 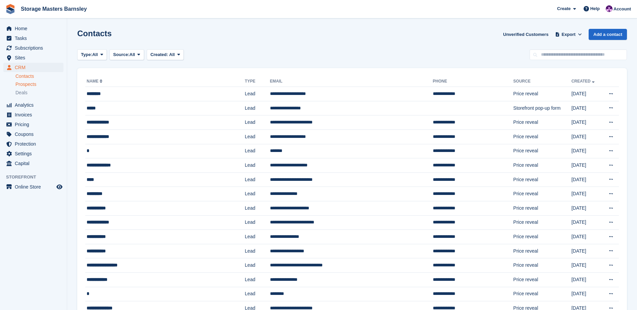 What do you see at coordinates (36, 177) in the screenshot?
I see `span: Storefront` at bounding box center [36, 177].